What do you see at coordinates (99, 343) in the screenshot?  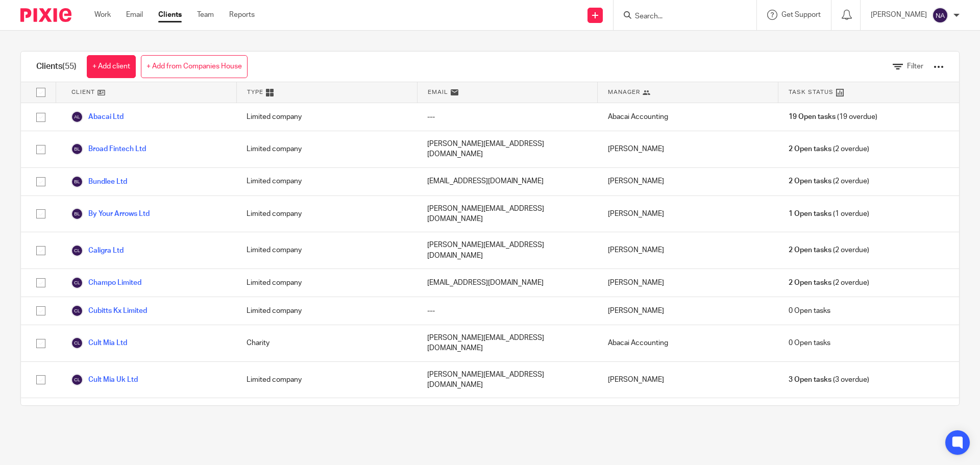 I see `a: Cult Mia Ltd` at bounding box center [99, 343].